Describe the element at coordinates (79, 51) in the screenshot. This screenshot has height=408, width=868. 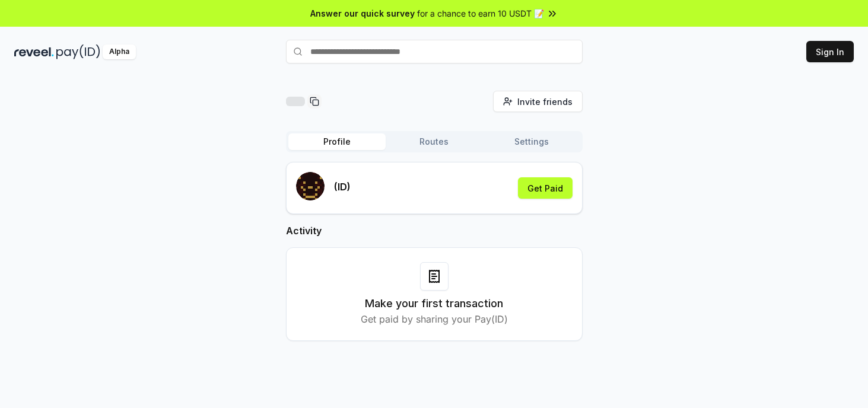
I see `img: pay_id` at that location.